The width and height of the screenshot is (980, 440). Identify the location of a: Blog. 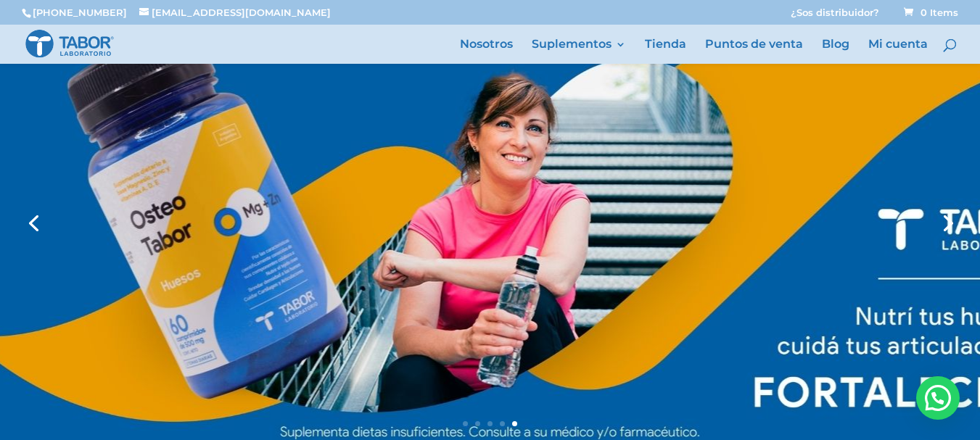
(836, 52).